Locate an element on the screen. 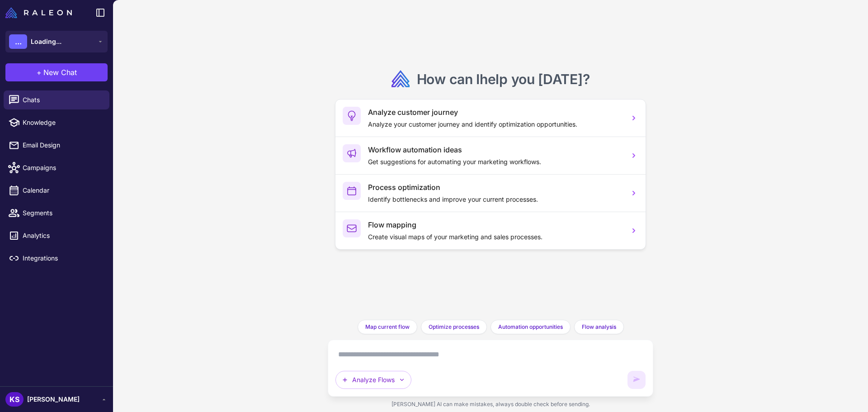 The width and height of the screenshot is (868, 412). span: Loading... is located at coordinates (46, 41).